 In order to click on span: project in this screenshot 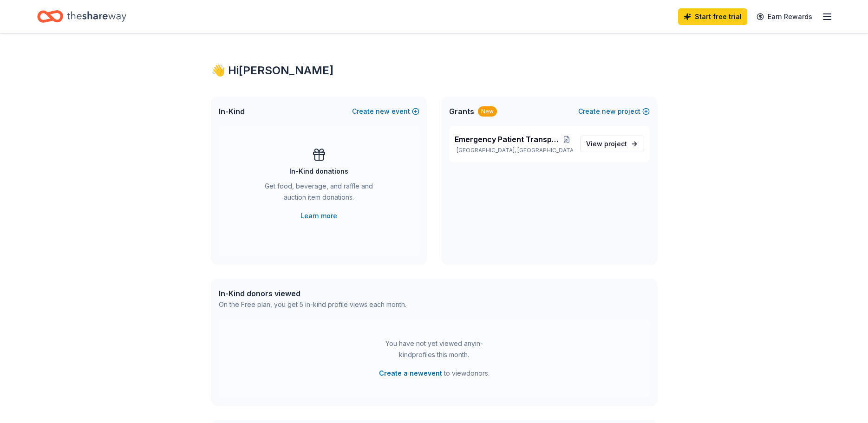, I will do `click(615, 144)`.